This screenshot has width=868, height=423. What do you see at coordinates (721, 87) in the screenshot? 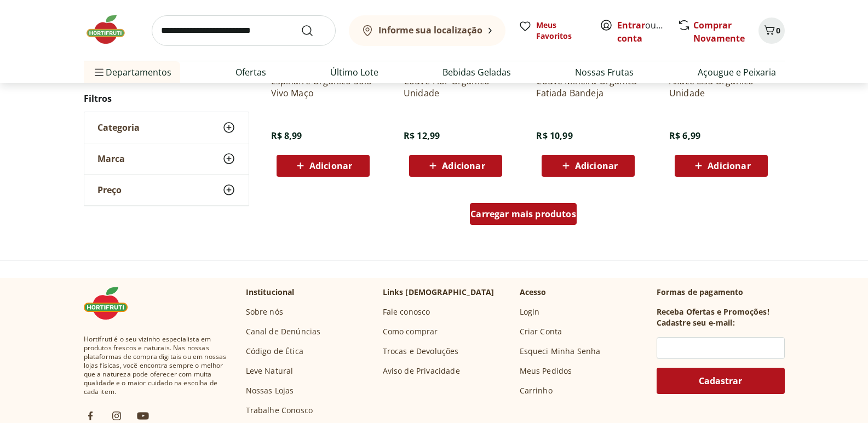
I see `p: Alface Lisa Orgânico Unidade` at bounding box center [721, 87].